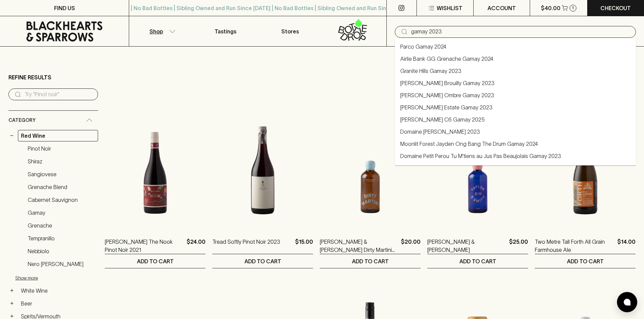  I want to click on a: Tempranillo, so click(61, 238).